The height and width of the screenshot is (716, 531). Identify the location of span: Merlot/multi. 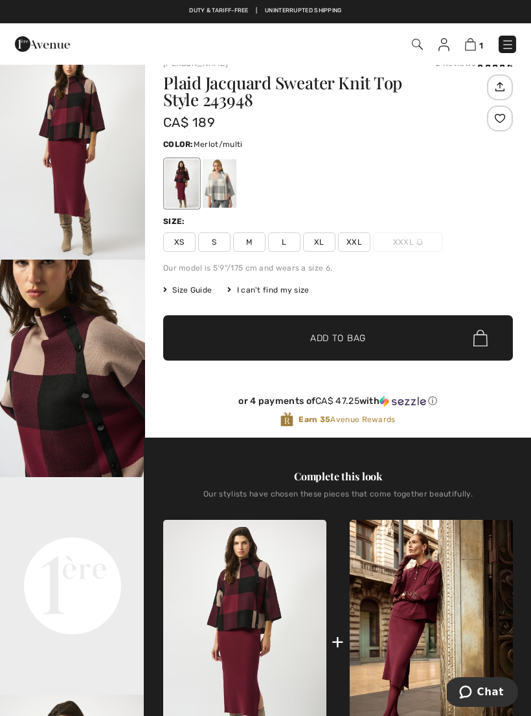
(218, 144).